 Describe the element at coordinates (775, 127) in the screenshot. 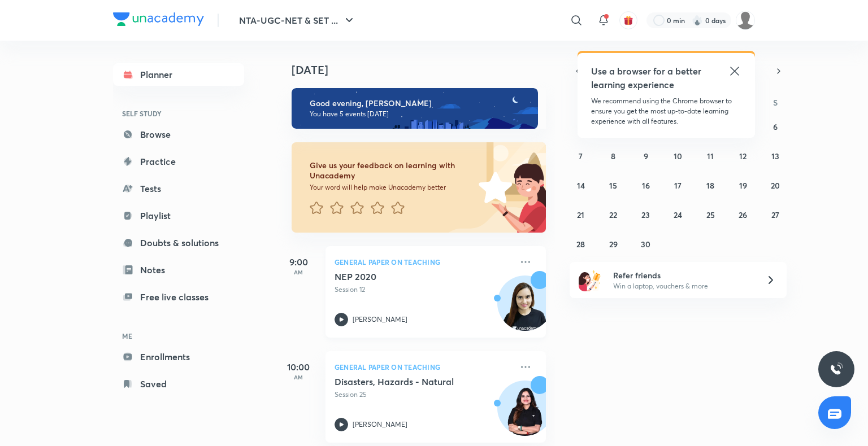

I see `button: September 6, 2025` at that location.